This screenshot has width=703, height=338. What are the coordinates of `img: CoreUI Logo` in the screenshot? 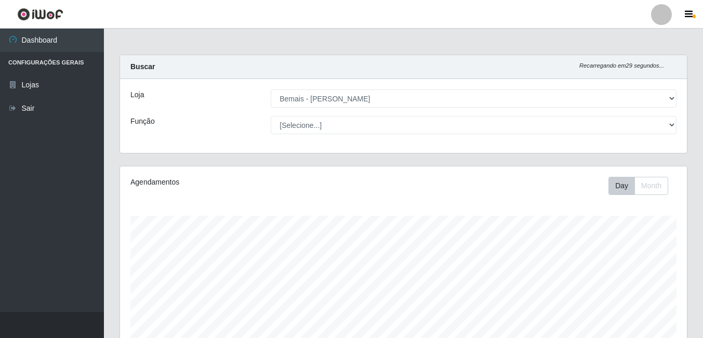 It's located at (40, 14).